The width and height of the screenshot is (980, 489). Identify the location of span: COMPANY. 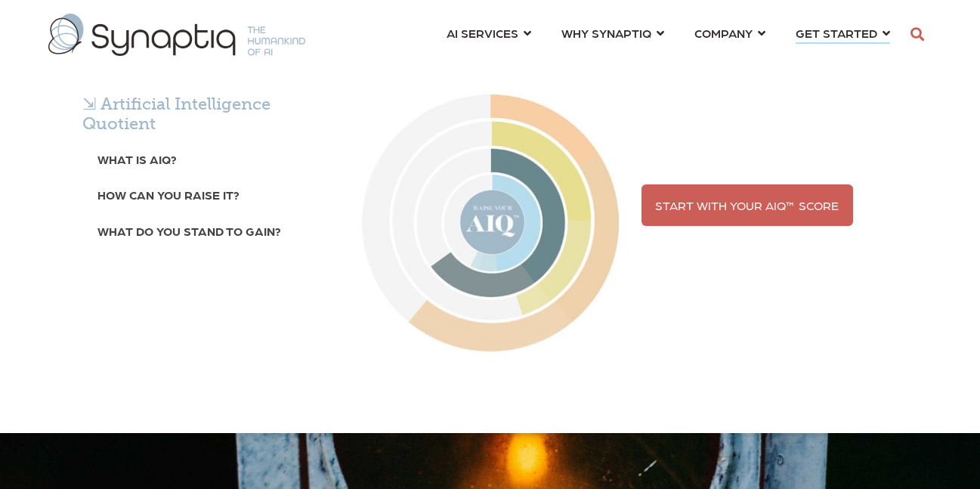
(723, 32).